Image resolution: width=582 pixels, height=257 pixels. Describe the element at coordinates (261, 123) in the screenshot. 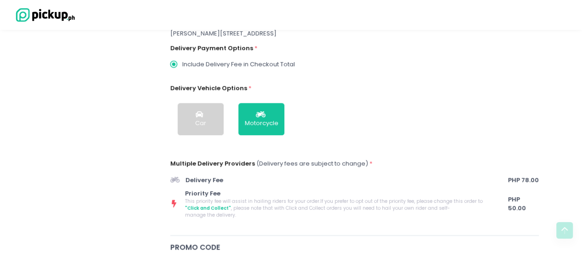

I see `div: Motorcycle` at that location.